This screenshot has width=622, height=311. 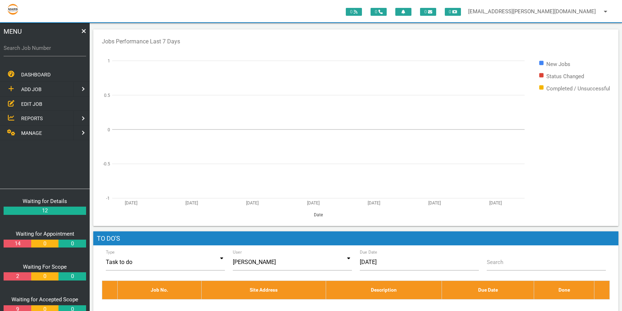 I want to click on text: New Jobs, so click(x=558, y=64).